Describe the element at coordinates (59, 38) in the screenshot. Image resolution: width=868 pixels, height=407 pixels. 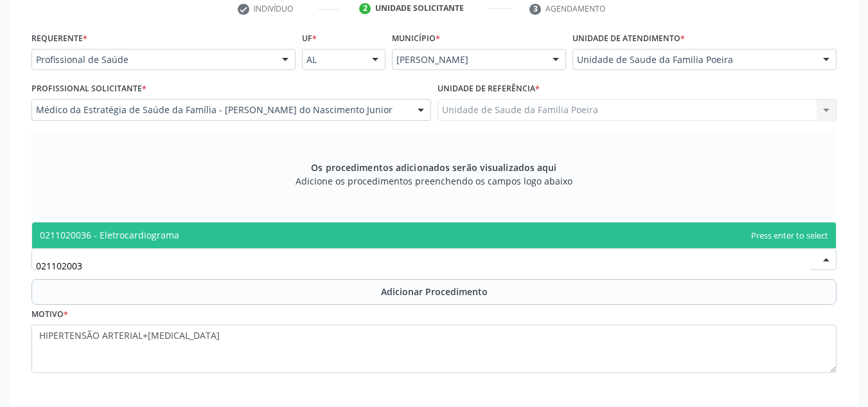
I see `label: Requerente` at that location.